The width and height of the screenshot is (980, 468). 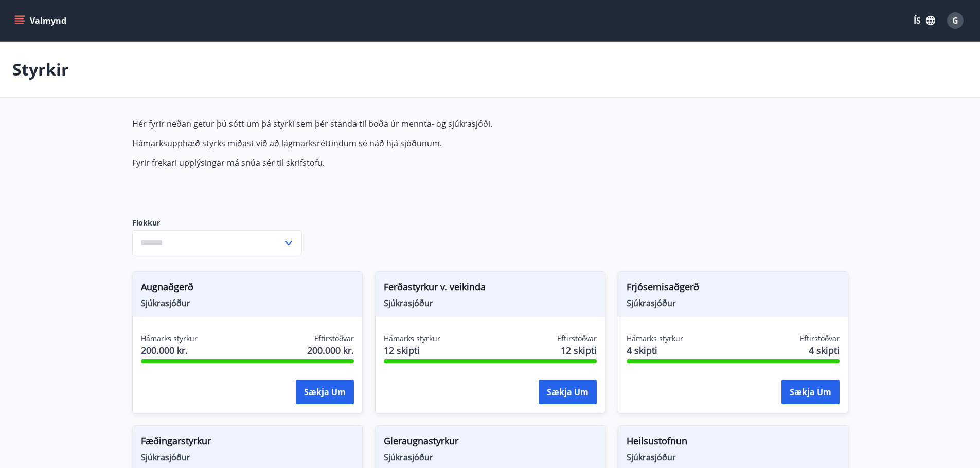 I want to click on span: Gleraugnastyrkur, so click(x=490, y=443).